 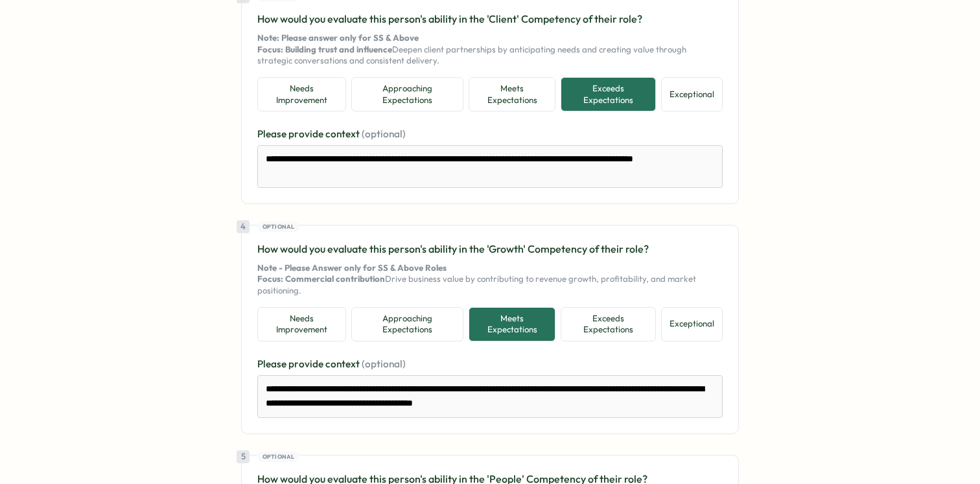 What do you see at coordinates (490, 249) in the screenshot?
I see `p: How would you evaluate this person's ability in the 'Growth' Competency of their role?` at bounding box center [490, 249].